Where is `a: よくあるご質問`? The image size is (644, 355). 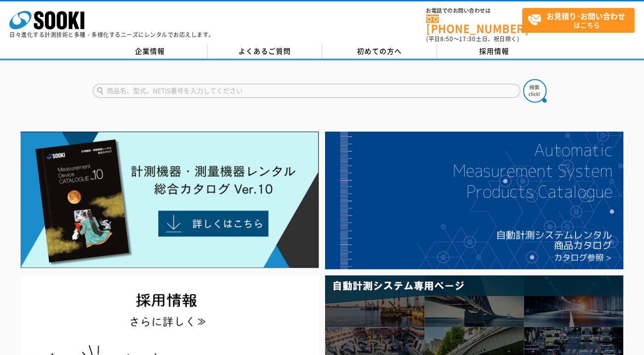
a: よくあるご質問 is located at coordinates (265, 52).